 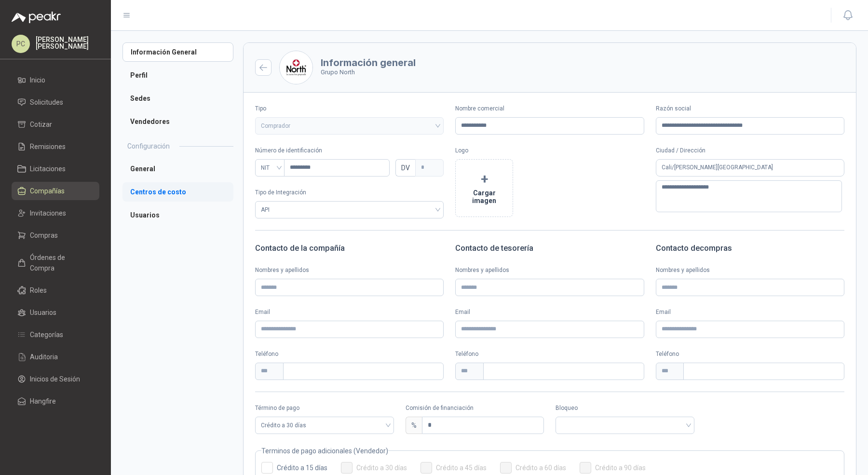 What do you see at coordinates (749, 249) in the screenshot?
I see `h3: Contacto de compras` at bounding box center [749, 249].